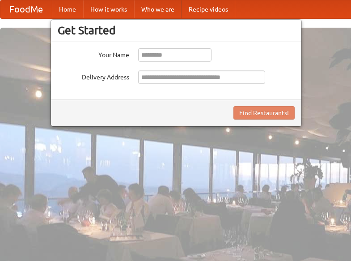 This screenshot has height=261, width=351. Describe the element at coordinates (176, 30) in the screenshot. I see `h3: Get Started` at that location.